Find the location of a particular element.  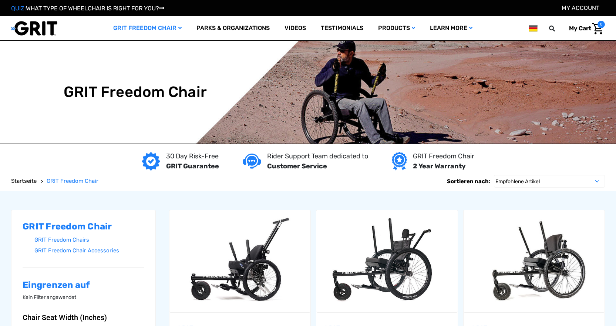

span: Startseite is located at coordinates (24, 181).